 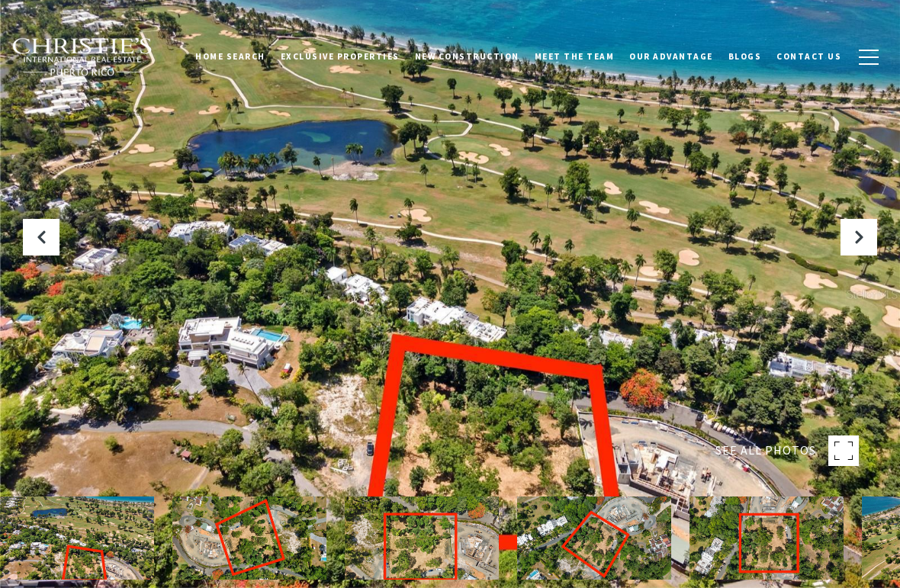 I want to click on a: New Construction, so click(x=467, y=56).